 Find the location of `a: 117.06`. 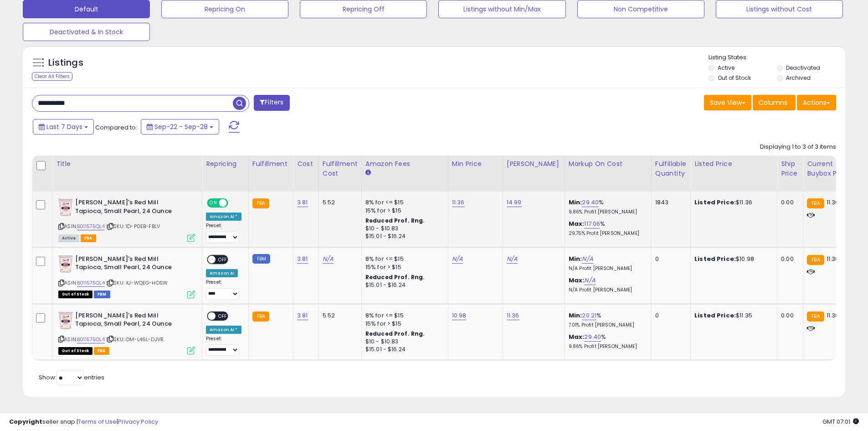

a: 117.06 is located at coordinates (592, 223).